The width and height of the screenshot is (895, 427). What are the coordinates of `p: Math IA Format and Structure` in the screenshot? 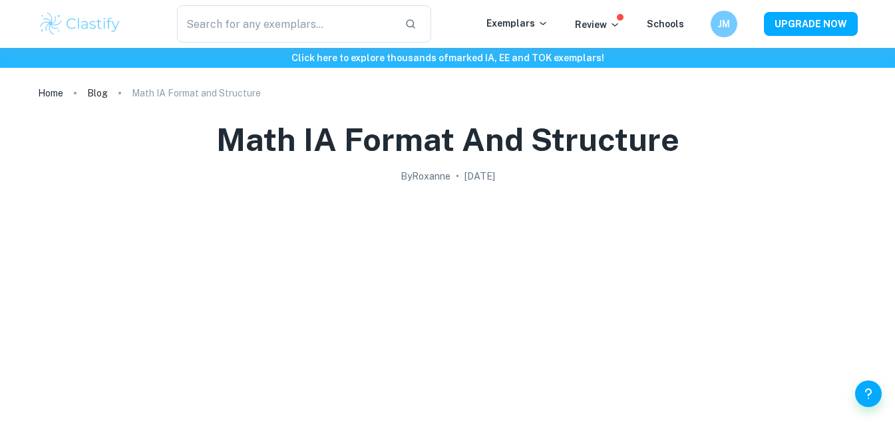 It's located at (196, 93).